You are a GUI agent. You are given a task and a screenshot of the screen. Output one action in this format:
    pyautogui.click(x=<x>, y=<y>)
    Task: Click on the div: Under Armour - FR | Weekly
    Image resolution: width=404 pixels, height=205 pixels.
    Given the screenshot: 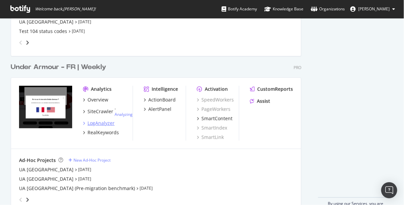 What is the action you would take?
    pyautogui.click(x=59, y=67)
    